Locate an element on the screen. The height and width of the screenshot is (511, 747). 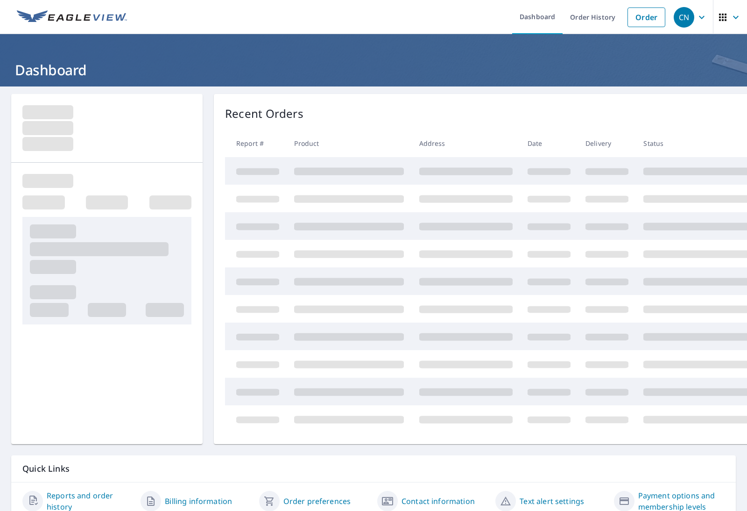
th: Product is located at coordinates (349, 143).